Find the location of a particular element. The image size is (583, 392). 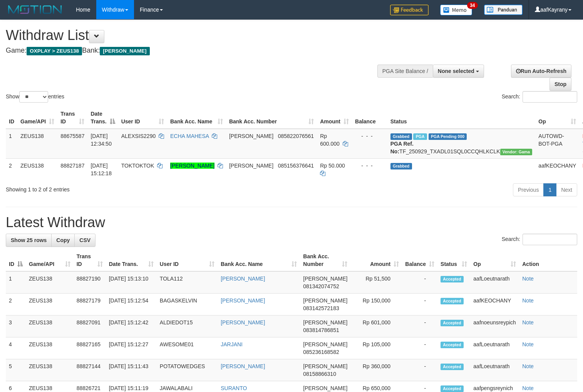

th: ID is located at coordinates (11, 118).